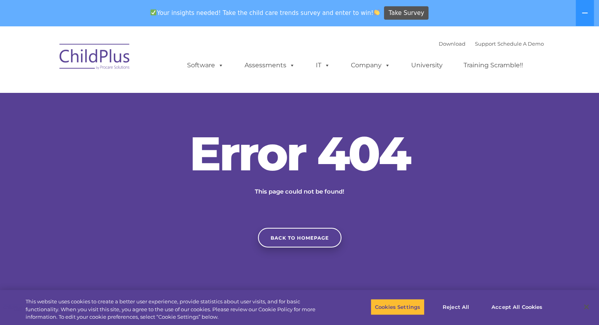 Image resolution: width=599 pixels, height=325 pixels. Describe the element at coordinates (300, 192) in the screenshot. I see `p: This page could not be found!` at that location.